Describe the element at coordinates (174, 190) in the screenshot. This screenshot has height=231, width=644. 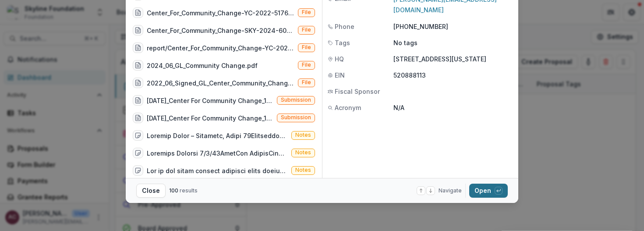
I see `span: 100` at that location.